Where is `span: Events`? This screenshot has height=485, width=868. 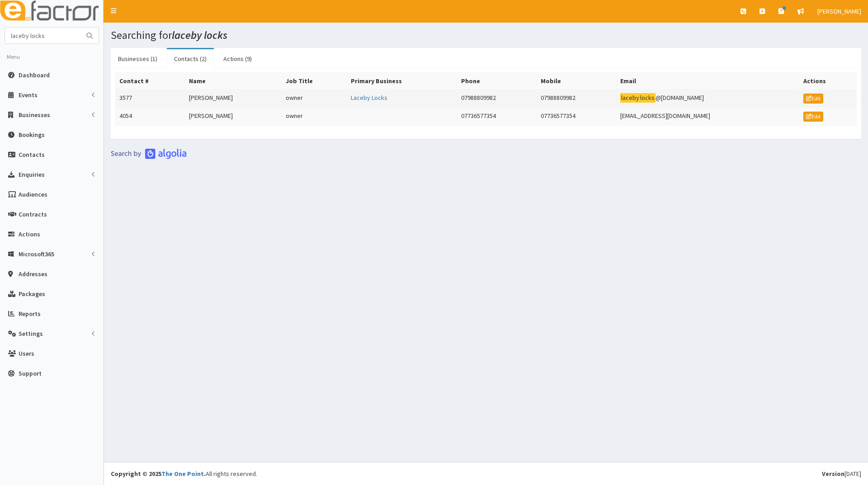 span: Events is located at coordinates (28, 95).